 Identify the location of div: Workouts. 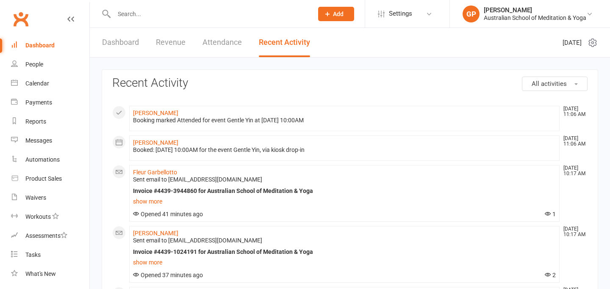
(38, 217).